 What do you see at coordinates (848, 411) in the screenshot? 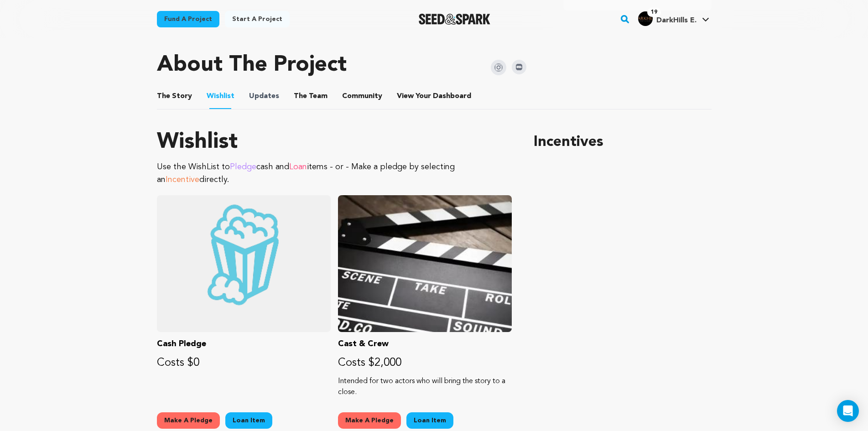
I see `div: Open Intercom Messenger` at bounding box center [848, 411].